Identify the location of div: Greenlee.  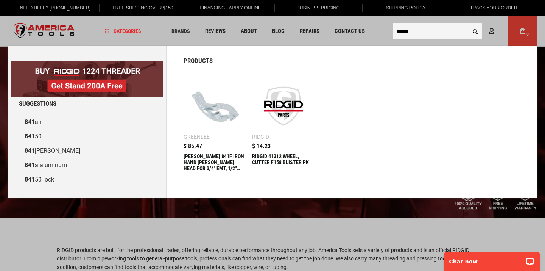
(196, 137).